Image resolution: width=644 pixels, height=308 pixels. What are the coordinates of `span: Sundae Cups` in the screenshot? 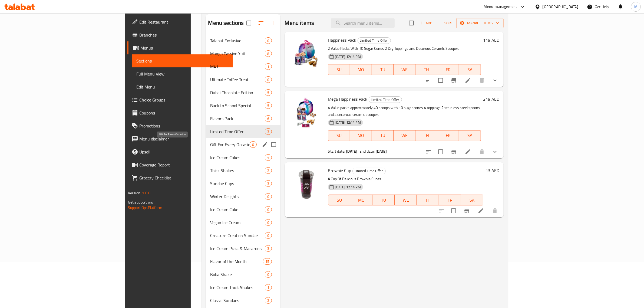 It's located at (237, 183).